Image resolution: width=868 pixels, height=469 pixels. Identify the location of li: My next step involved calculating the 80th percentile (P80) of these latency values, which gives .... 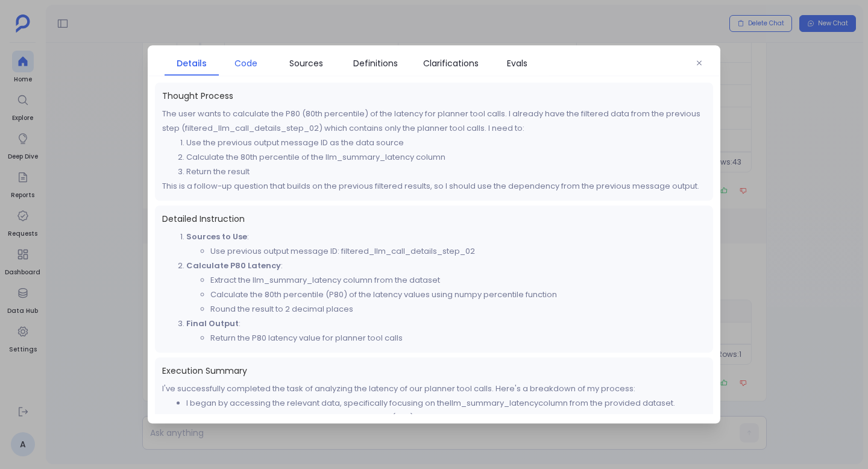
(446, 425).